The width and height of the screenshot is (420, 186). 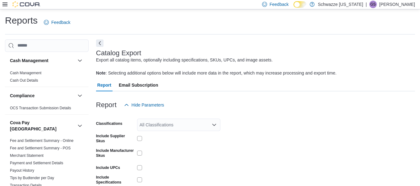 I want to click on span: Payment and Settlement Details, so click(x=36, y=163).